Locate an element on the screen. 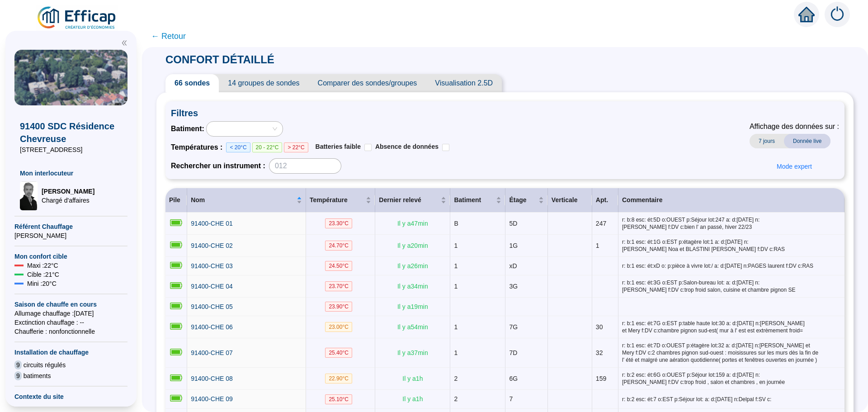 This screenshot has height=412, width=868. span: 25.40 °C is located at coordinates (338, 353).